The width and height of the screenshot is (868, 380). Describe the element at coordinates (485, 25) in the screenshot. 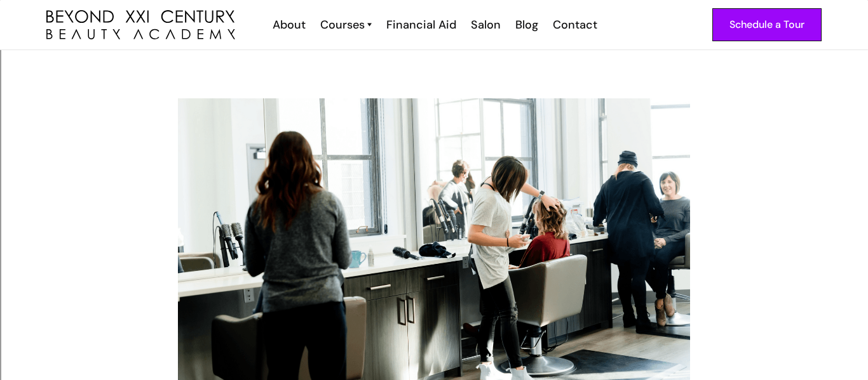

I see `div: Salon` at that location.